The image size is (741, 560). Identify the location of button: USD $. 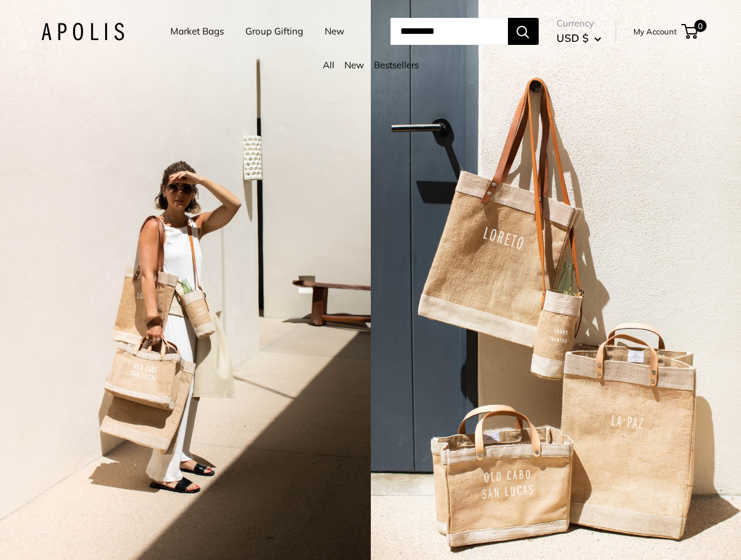
(579, 38).